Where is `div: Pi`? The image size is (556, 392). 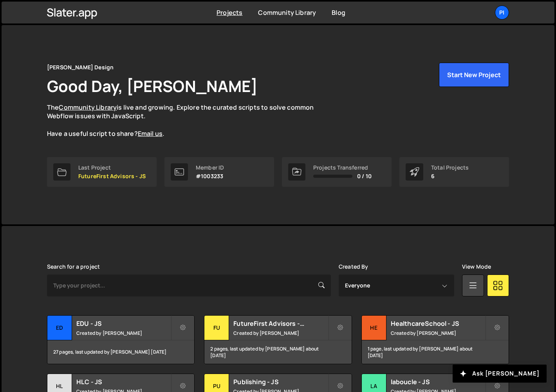 div: Pi is located at coordinates (502, 13).